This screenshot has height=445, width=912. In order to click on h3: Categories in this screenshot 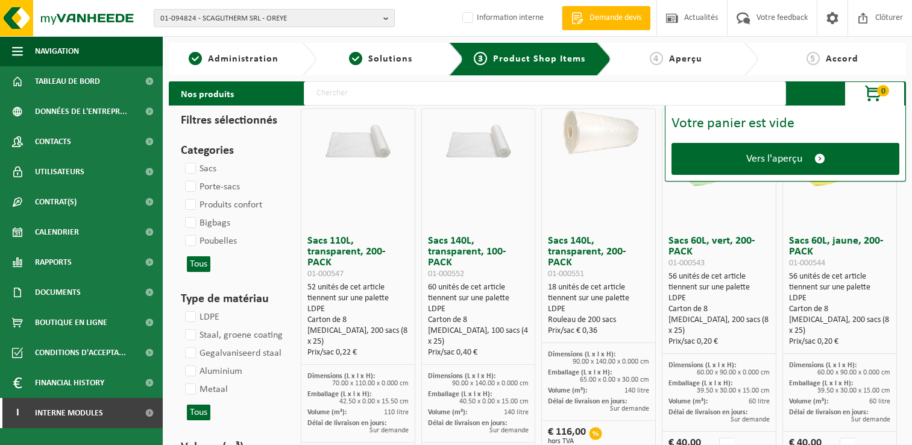, I will do `click(230, 151)`.